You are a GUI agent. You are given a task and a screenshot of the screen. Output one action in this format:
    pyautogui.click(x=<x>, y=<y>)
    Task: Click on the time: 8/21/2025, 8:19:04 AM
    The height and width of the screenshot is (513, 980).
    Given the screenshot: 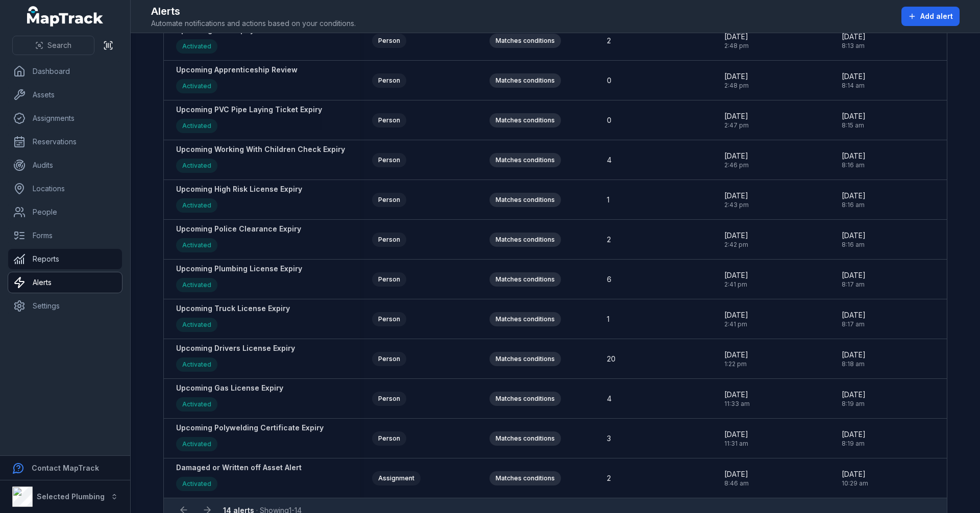 What is the action you would take?
    pyautogui.click(x=854, y=399)
    